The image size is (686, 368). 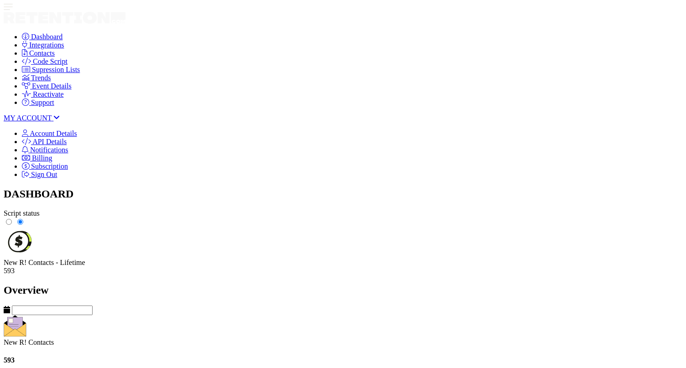 What do you see at coordinates (343, 194) in the screenshot?
I see `h2: DASHBOARD` at bounding box center [343, 194].